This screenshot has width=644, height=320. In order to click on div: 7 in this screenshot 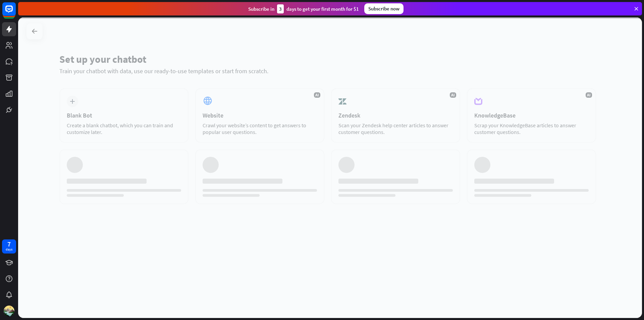, I will do `click(9, 244)`.